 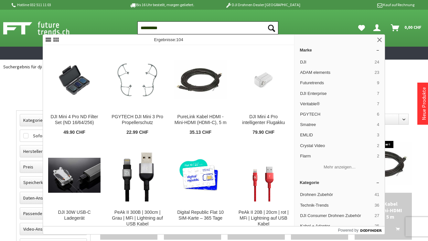 What do you see at coordinates (264, 132) in the screenshot?
I see `span: 79.90 CHF` at bounding box center [264, 132].